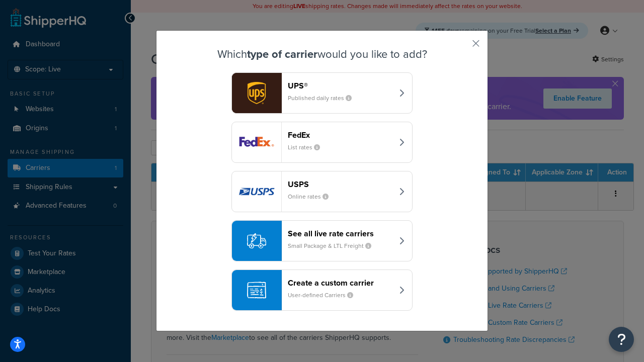  Describe the element at coordinates (340, 233) in the screenshot. I see `header: See all live rate carriers` at that location.